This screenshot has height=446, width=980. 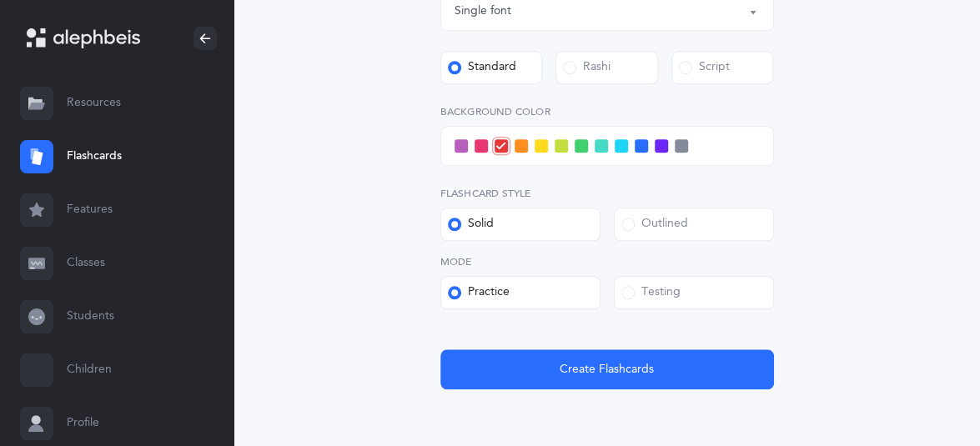 What do you see at coordinates (650, 293) in the screenshot?
I see `div: Testing` at bounding box center [650, 293].